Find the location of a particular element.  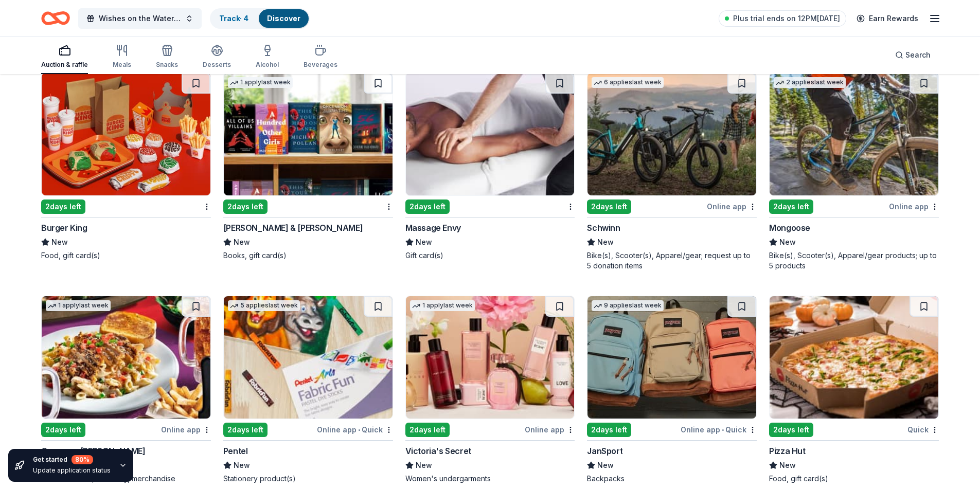

a: Image for Pizza Hut2days leftQuickPizza HutNewFood, gift card(s) is located at coordinates (854, 390).